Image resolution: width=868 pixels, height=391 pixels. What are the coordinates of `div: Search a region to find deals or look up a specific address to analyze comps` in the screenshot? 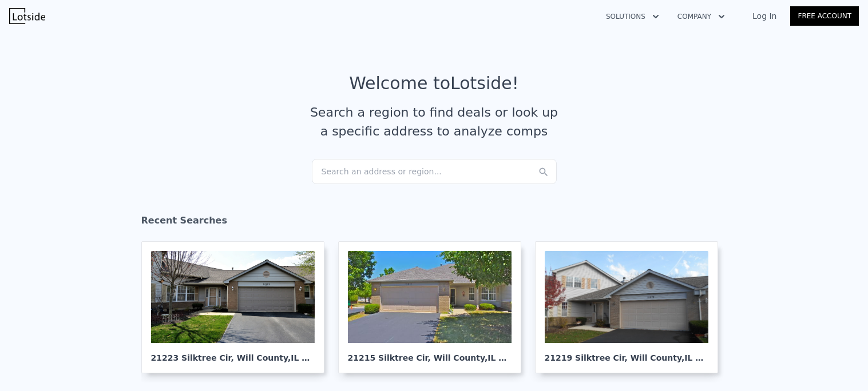 It's located at (434, 122).